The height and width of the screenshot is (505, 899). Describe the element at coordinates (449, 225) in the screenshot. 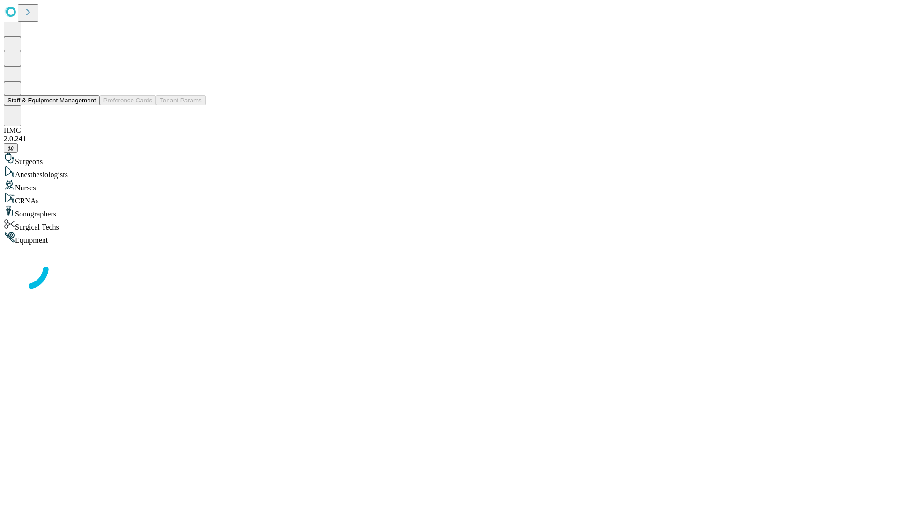

I see `div: Surgical Techs` at that location.